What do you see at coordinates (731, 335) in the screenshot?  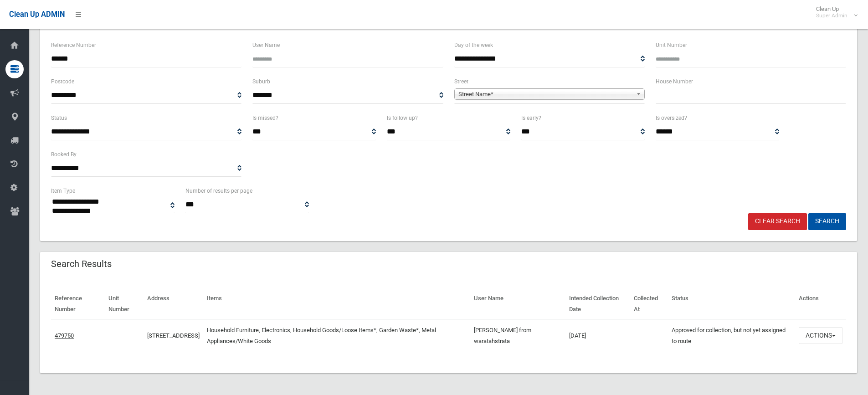 I see `td: Approved for collection, but not yet assigned to route` at bounding box center [731, 335].